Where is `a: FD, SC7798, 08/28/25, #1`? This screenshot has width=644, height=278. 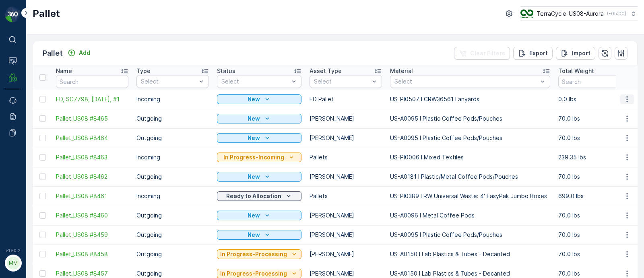
a: FD, SC7798, 08/28/25, #1 is located at coordinates (92, 99).